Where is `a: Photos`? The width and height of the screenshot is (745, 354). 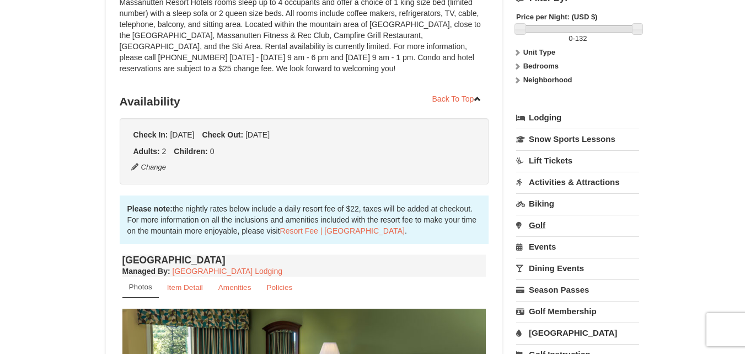 a: Photos is located at coordinates (141, 287).